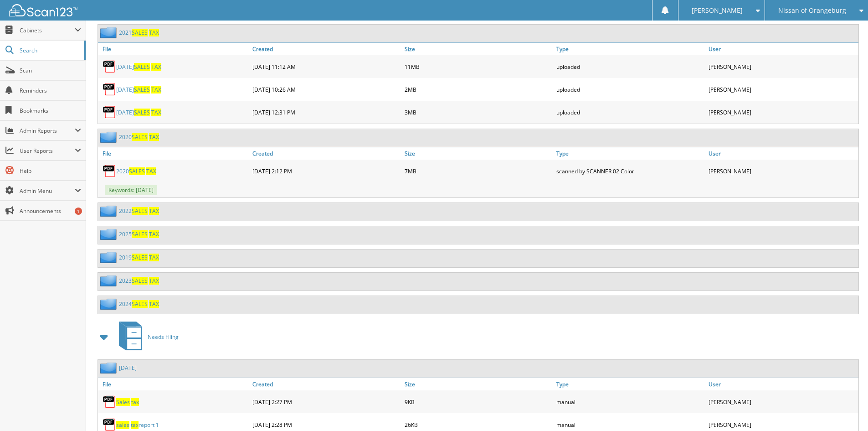 This screenshot has height=431, width=868. I want to click on span: Announcements, so click(50, 210).